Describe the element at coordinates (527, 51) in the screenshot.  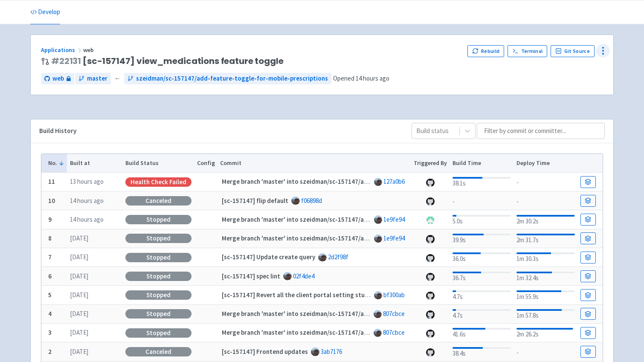
I see `a: Terminal` at that location.